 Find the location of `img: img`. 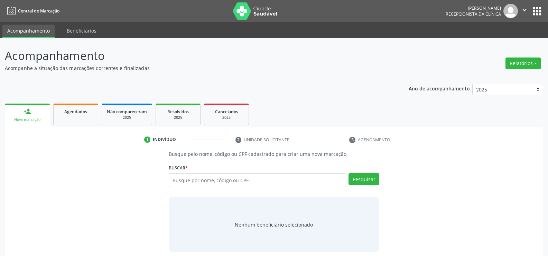

img: img is located at coordinates (511, 11).